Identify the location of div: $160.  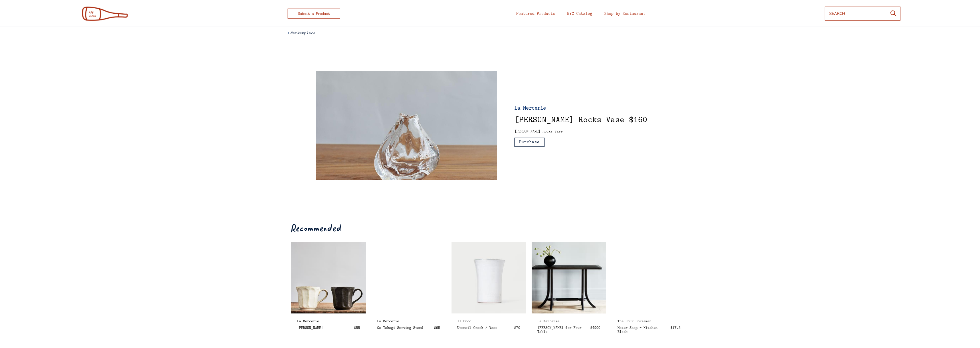
(638, 120).